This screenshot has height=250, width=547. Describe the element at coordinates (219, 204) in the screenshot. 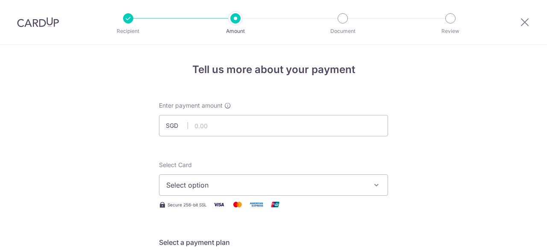

I see `img: Visa` at that location.